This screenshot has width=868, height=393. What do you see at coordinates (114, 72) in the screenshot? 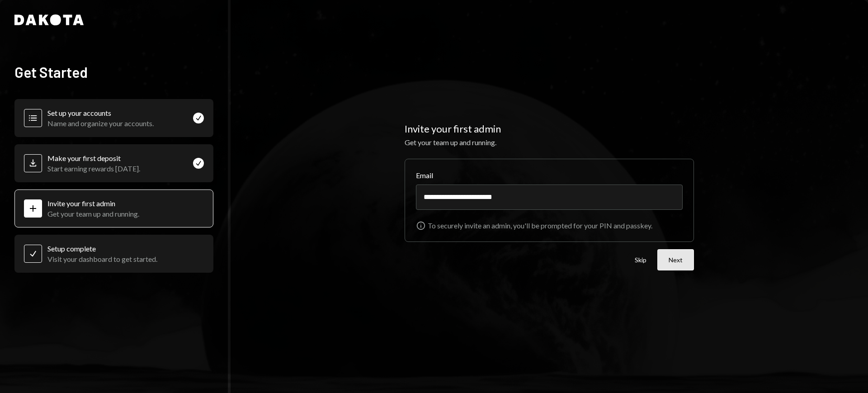
I see `h2: Get Started` at bounding box center [114, 72].